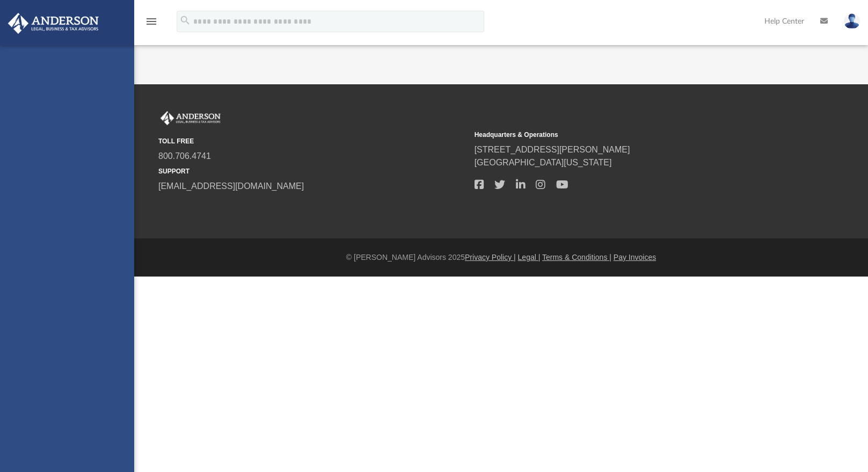 The image size is (868, 472). I want to click on a: Legal |, so click(529, 257).